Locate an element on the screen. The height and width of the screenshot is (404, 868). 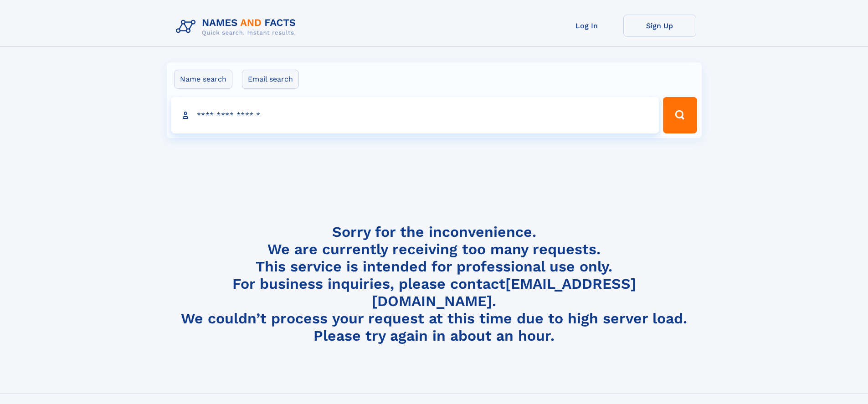
a: Log In is located at coordinates (587, 26).